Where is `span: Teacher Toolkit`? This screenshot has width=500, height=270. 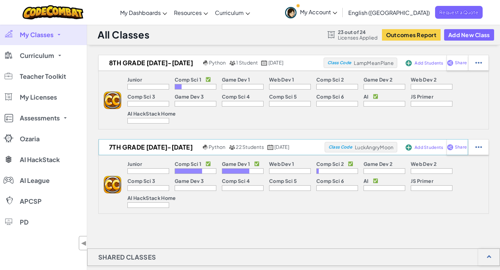 span: Teacher Toolkit is located at coordinates (43, 76).